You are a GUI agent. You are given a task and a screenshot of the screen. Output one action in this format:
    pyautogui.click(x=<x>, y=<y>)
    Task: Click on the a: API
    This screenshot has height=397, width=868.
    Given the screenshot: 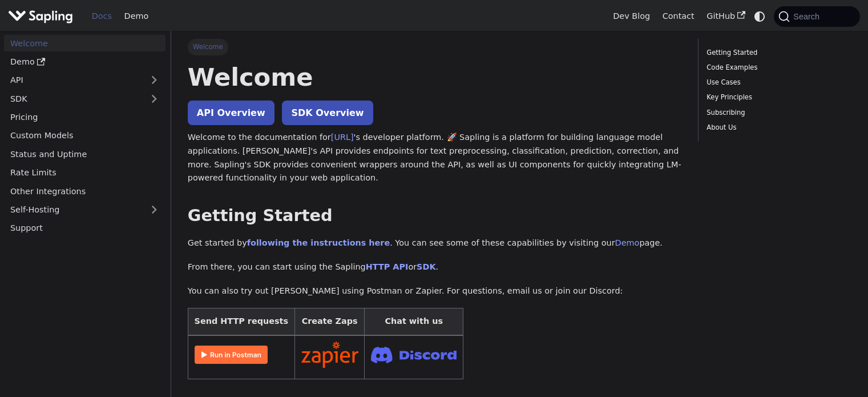 What is the action you would take?
    pyautogui.click(x=73, y=80)
    